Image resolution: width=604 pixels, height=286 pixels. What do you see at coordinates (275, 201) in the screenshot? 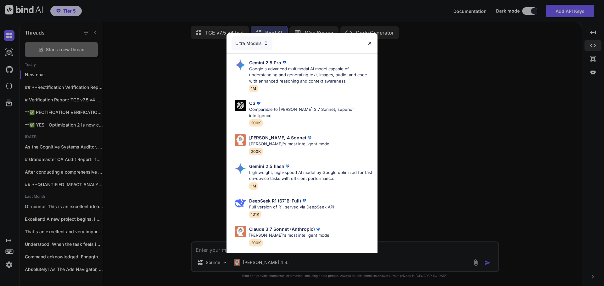
I see `p: DeepSeek R1 (671B-Full)` at bounding box center [275, 201].